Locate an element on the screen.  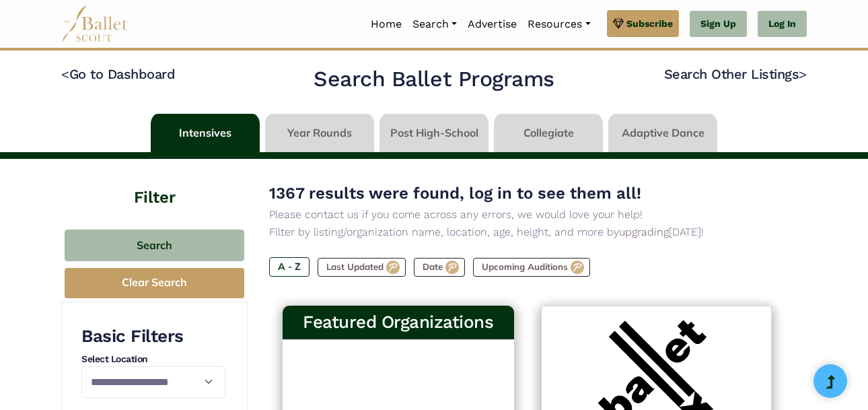
label: Upcoming Auditions is located at coordinates (531, 268).